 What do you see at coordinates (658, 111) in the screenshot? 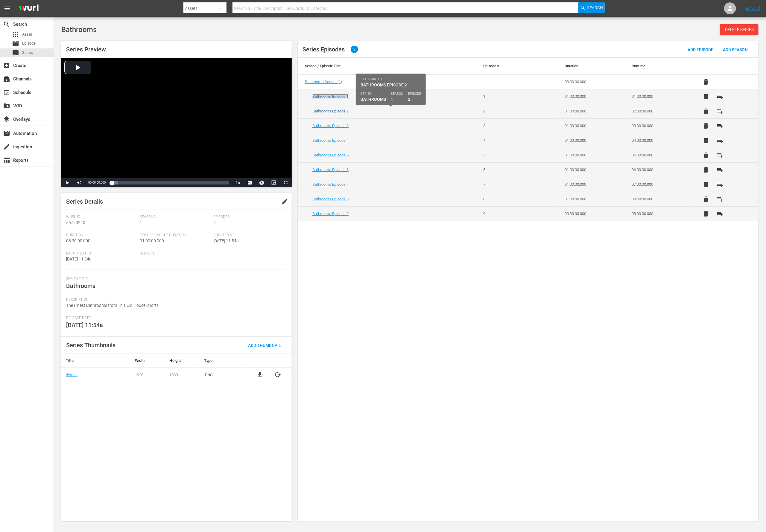
I see `td: 02:00:00.000` at bounding box center [658, 111].